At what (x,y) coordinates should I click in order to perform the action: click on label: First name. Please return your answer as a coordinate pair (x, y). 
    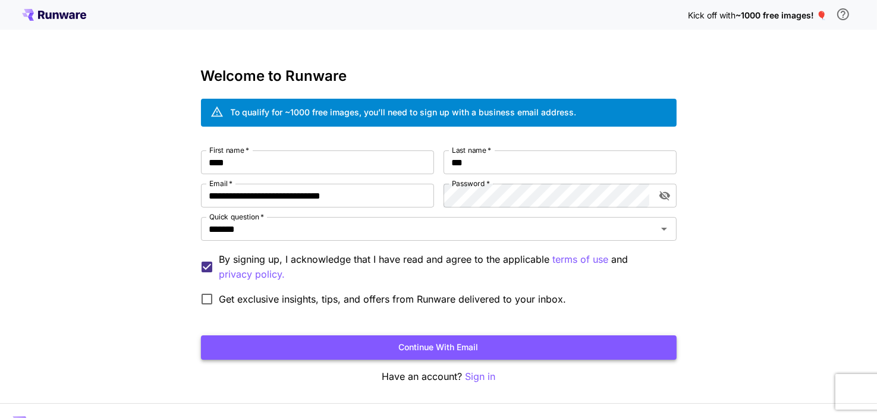
    Looking at the image, I should click on (229, 150).